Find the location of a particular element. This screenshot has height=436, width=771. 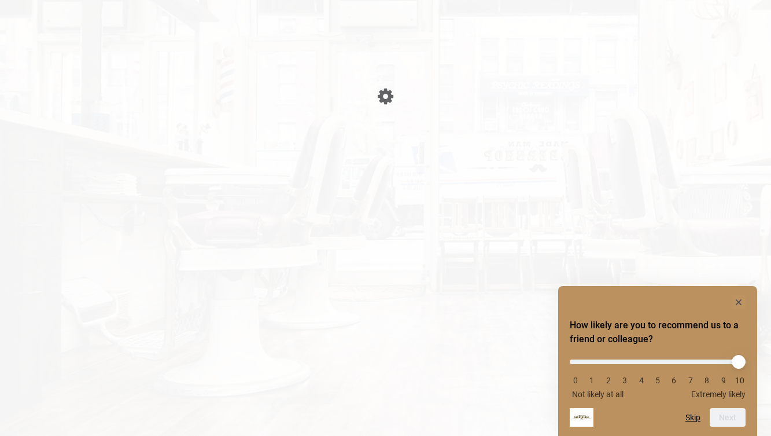

li: 4 is located at coordinates (642, 380).